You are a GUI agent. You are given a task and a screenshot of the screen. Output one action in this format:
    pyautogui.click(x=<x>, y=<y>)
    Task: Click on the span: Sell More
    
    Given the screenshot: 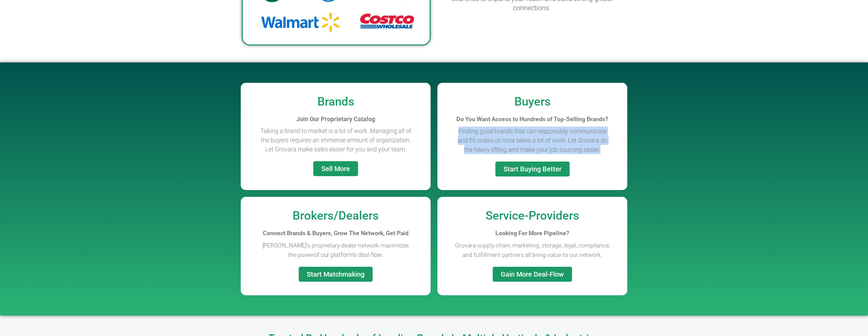 What is the action you would take?
    pyautogui.click(x=336, y=168)
    